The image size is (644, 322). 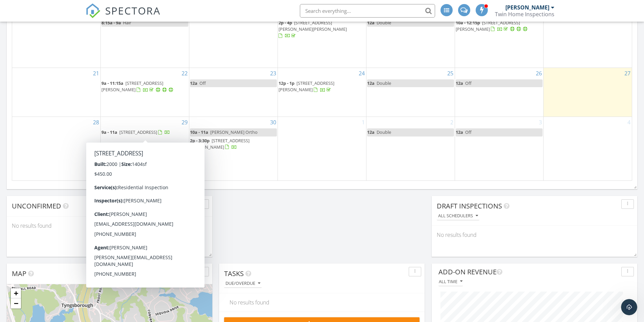 What do you see at coordinates (13, 224) in the screenshot?
I see `button: Upload attachment` at bounding box center [13, 224].